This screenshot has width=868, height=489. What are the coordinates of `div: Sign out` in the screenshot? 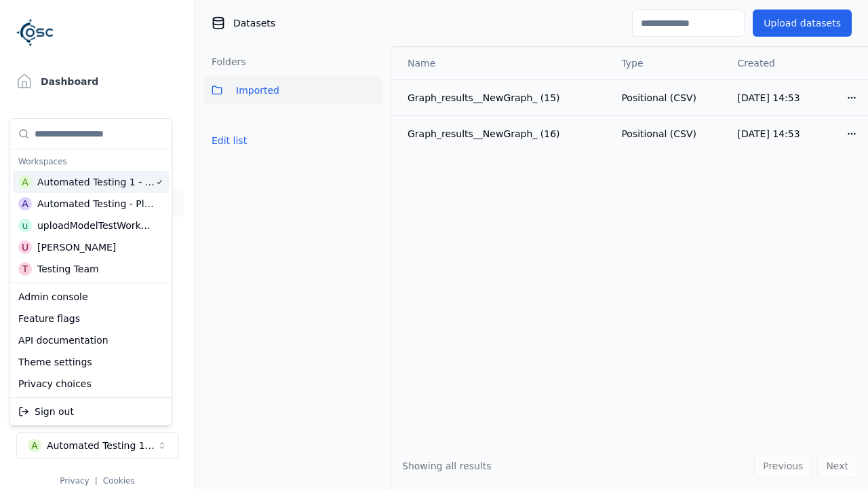 It's located at (91, 411).